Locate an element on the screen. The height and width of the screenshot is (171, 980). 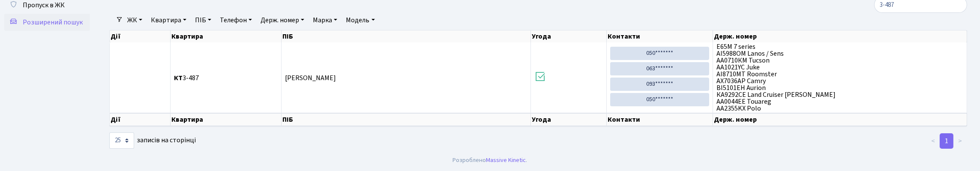
b: КТ is located at coordinates (178, 78).